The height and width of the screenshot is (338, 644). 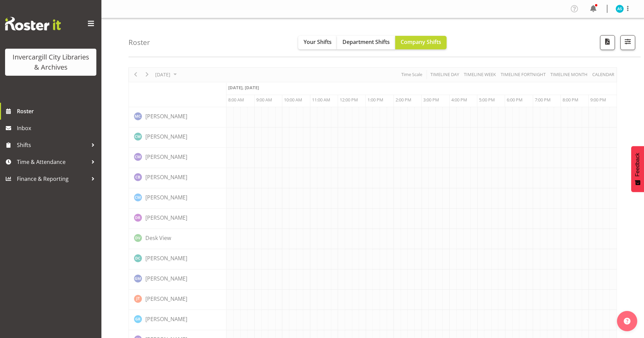 What do you see at coordinates (53, 145) in the screenshot?
I see `span: Shifts` at bounding box center [53, 145].